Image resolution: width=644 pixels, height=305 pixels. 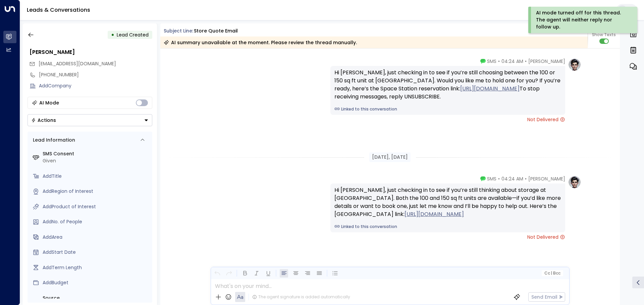 What do you see at coordinates (217, 273) in the screenshot?
I see `button: Undo` at bounding box center [217, 273].